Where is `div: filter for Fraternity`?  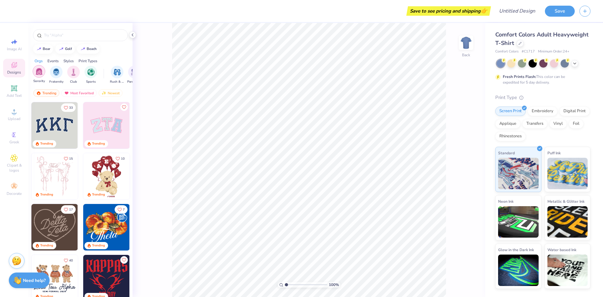
div: filter for Fraternity is located at coordinates (56, 75).